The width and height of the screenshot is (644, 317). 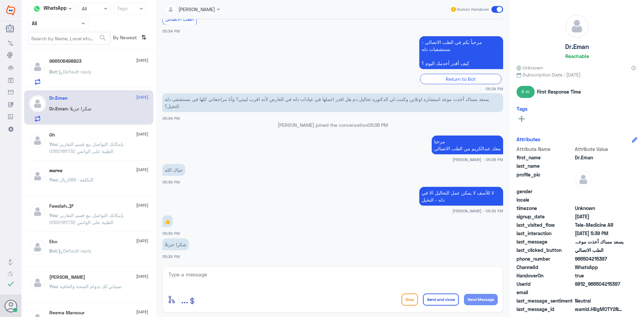 What do you see at coordinates (545, 208) in the screenshot?
I see `span: timezone` at bounding box center [545, 208].